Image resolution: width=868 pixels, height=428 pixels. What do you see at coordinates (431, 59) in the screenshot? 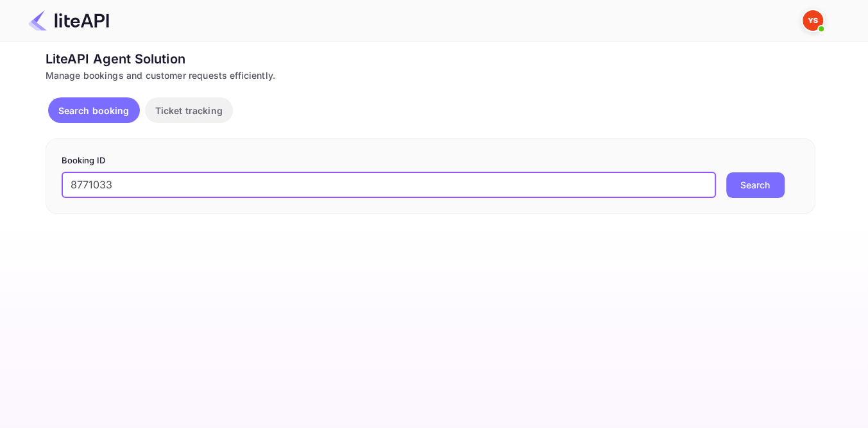
I see `div: LiteAPI Agent Solution` at bounding box center [431, 59].